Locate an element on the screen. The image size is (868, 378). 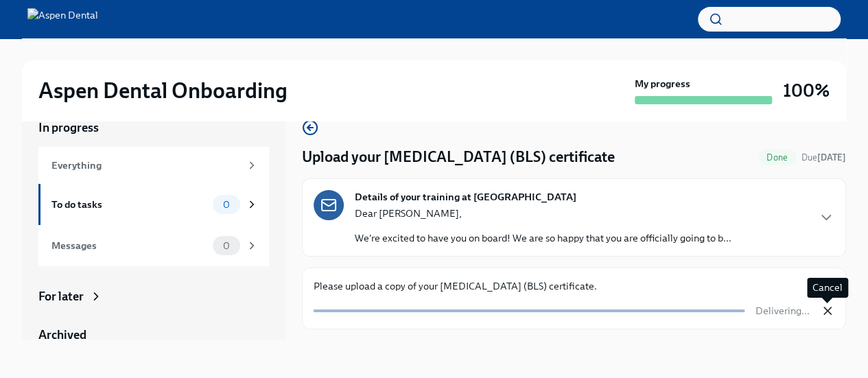
div: Messages is located at coordinates (129, 246).